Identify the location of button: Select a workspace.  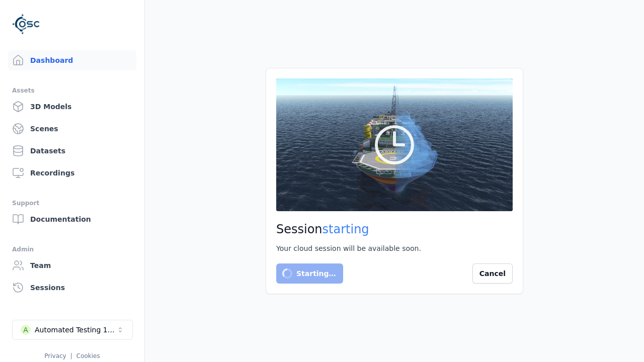
(72, 330).